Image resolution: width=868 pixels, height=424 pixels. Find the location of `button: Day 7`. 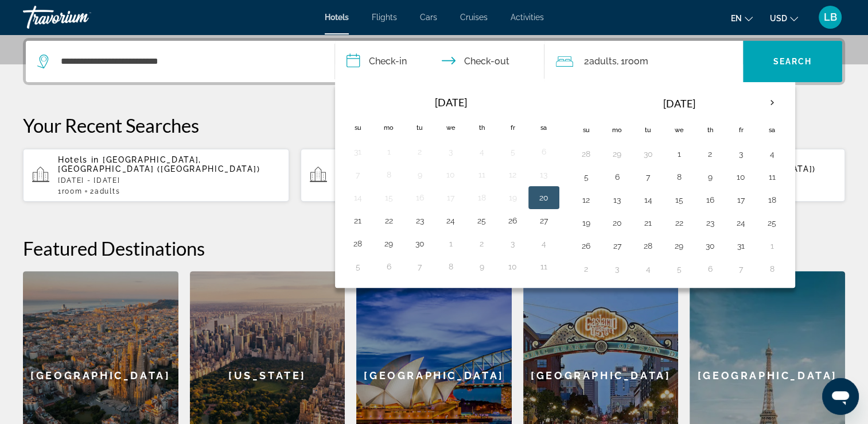

button: Day 7 is located at coordinates (358, 175).